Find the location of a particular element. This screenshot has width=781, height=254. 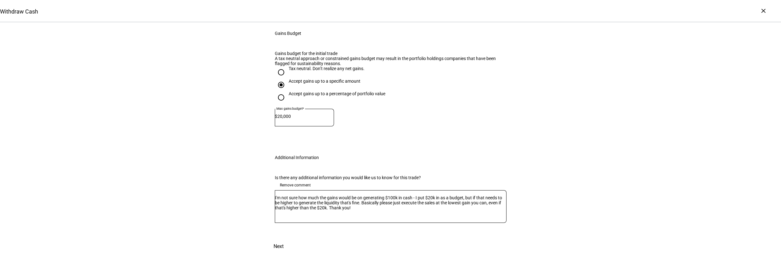

div: Accept gains up to a specific amount is located at coordinates (325, 81).